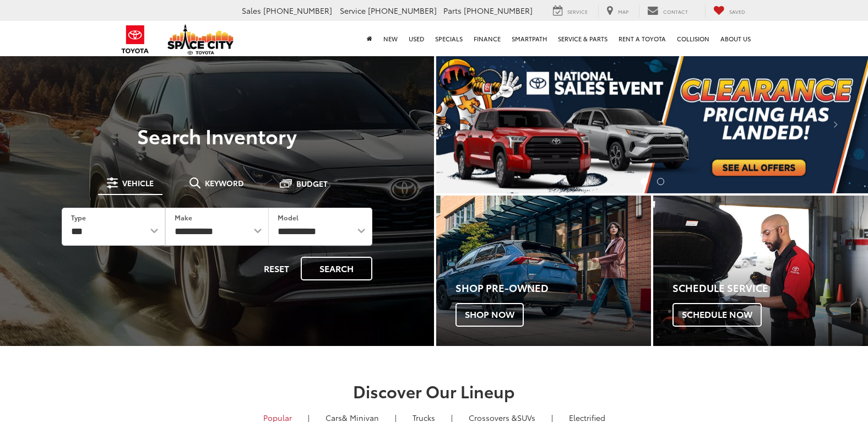 Image resolution: width=868 pixels, height=422 pixels. Describe the element at coordinates (138, 183) in the screenshot. I see `span: Vehicle` at that location.